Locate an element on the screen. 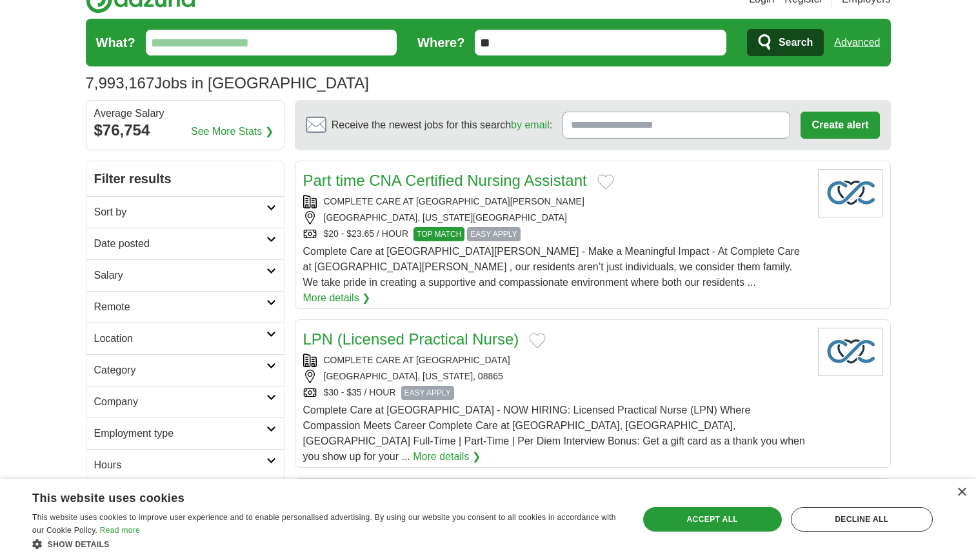 This screenshot has width=976, height=560. h2: Company is located at coordinates (180, 402).